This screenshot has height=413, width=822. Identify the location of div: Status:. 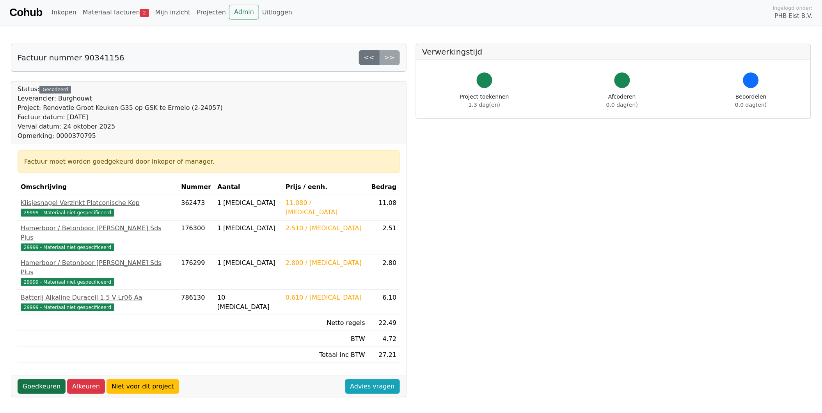
(120, 113).